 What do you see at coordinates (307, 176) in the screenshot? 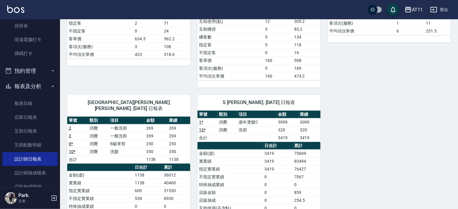
I see `td: 7067` at bounding box center [307, 176].